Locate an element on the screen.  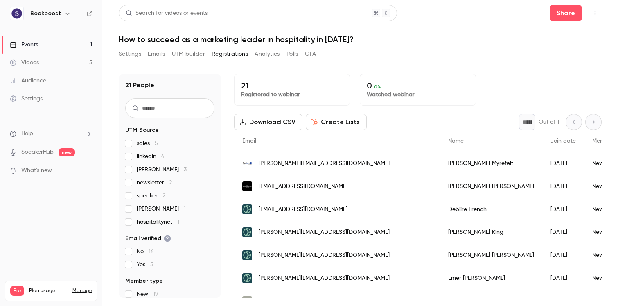
img: aberdeenaltenshotel.co.uk is located at coordinates (247, 186).